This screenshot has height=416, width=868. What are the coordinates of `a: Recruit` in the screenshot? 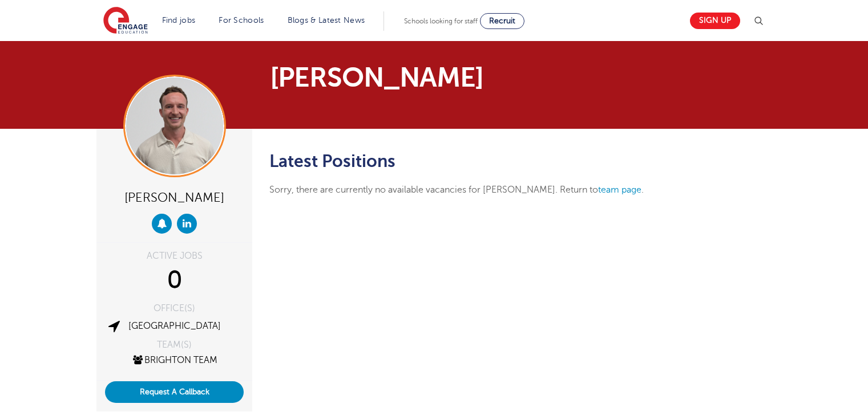 It's located at (502, 21).